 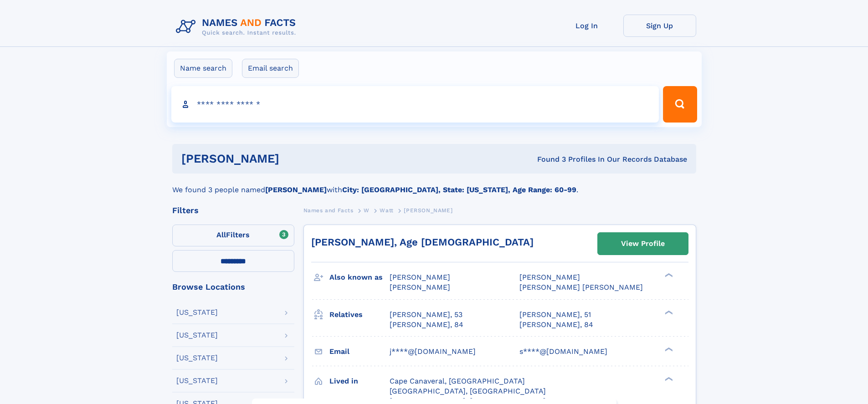 What do you see at coordinates (221, 235) in the screenshot?
I see `span: All` at bounding box center [221, 235].